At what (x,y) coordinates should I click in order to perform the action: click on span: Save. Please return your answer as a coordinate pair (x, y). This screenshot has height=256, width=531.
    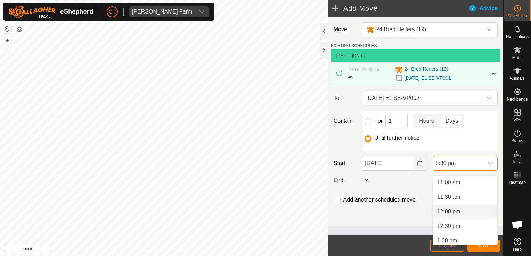
    Looking at the image, I should click on (484, 246).